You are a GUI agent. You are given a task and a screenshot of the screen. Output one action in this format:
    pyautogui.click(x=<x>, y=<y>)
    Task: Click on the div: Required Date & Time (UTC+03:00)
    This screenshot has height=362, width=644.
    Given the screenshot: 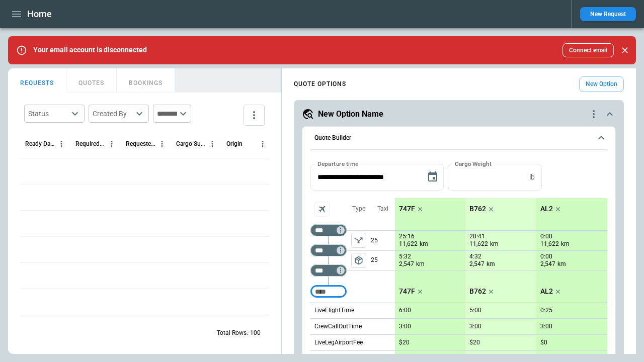 What is the action you would take?
    pyautogui.click(x=90, y=144)
    